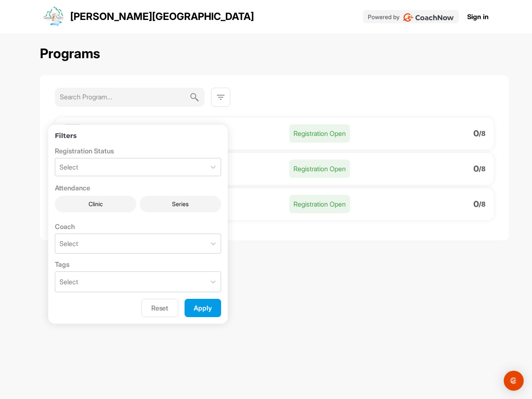 Image resolution: width=532 pixels, height=399 pixels. I want to click on span: Tags, so click(62, 264).